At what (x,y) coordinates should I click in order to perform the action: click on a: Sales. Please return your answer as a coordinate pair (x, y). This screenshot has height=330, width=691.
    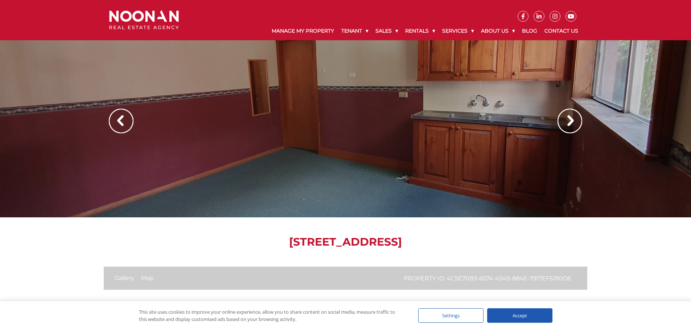
    Looking at the image, I should click on (387, 31).